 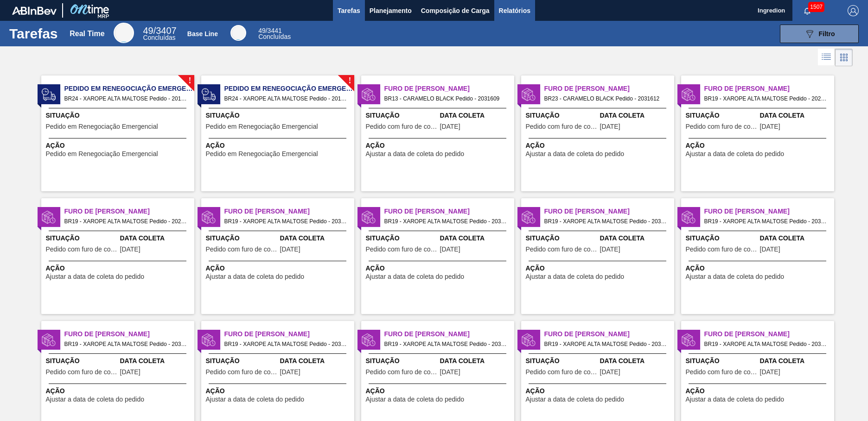 I want to click on span: BR19 - XAROPE ALTA MALTOSE Pedido - 2032199, so click(x=766, y=344).